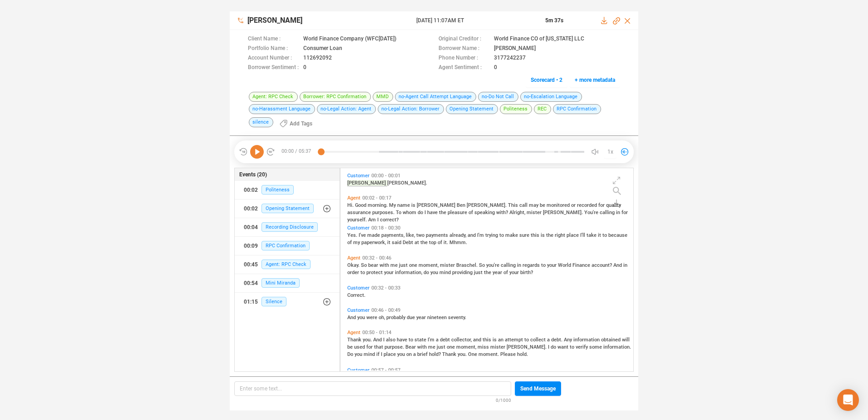 This screenshot has height=420, width=868. I want to click on span: information, so click(587, 339).